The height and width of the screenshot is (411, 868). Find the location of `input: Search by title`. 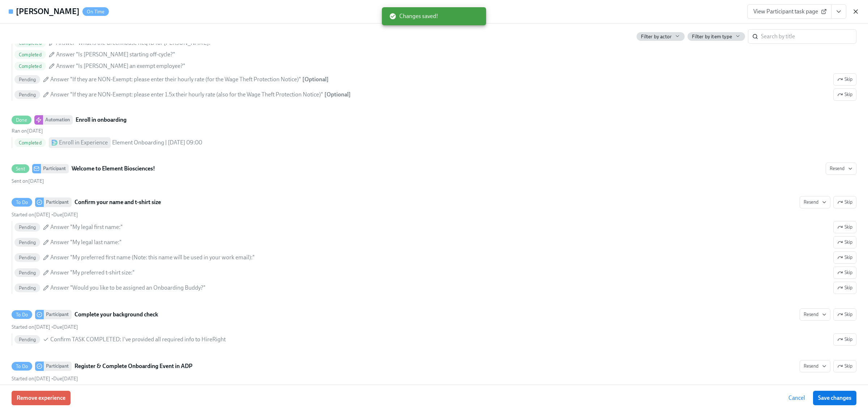

input: Search by title is located at coordinates (809, 37).